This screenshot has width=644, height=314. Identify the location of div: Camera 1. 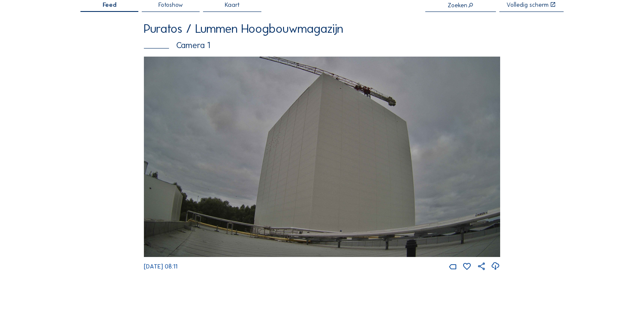
(322, 45).